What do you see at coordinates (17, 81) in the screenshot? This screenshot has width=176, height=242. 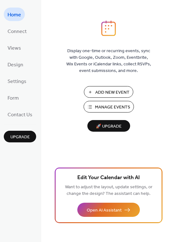 I see `span: Settings` at bounding box center [17, 81].